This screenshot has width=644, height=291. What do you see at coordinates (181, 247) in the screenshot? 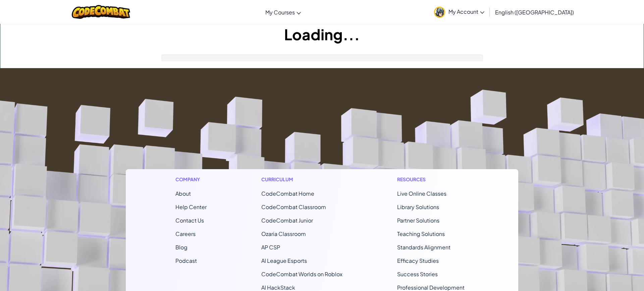
I see `a: Blog` at bounding box center [181, 247].